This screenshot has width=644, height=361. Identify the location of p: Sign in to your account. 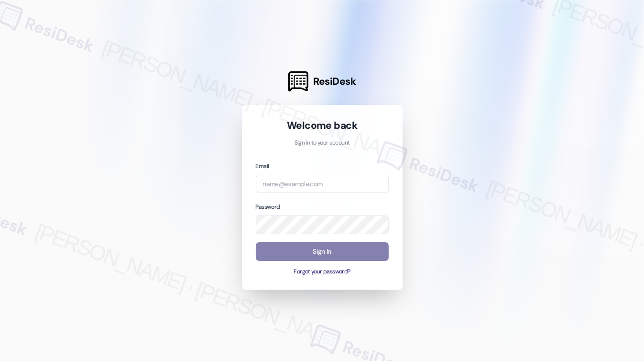
(322, 143).